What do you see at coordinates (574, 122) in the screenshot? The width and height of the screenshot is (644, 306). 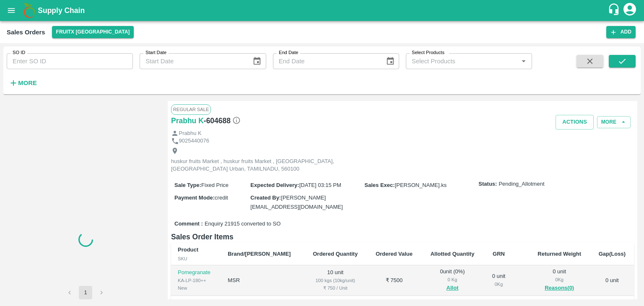 I see `button: Actions` at bounding box center [574, 122].